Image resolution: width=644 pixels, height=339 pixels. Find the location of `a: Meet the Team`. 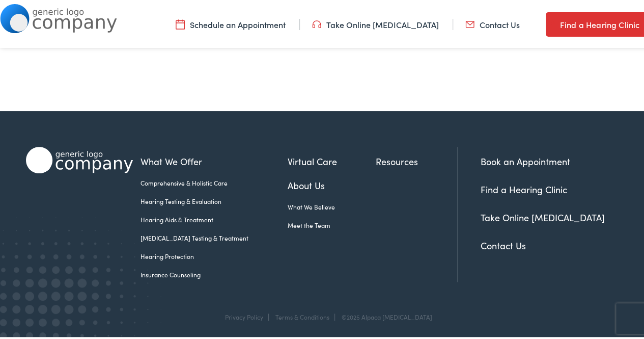

a: Meet the Team is located at coordinates (332, 223).